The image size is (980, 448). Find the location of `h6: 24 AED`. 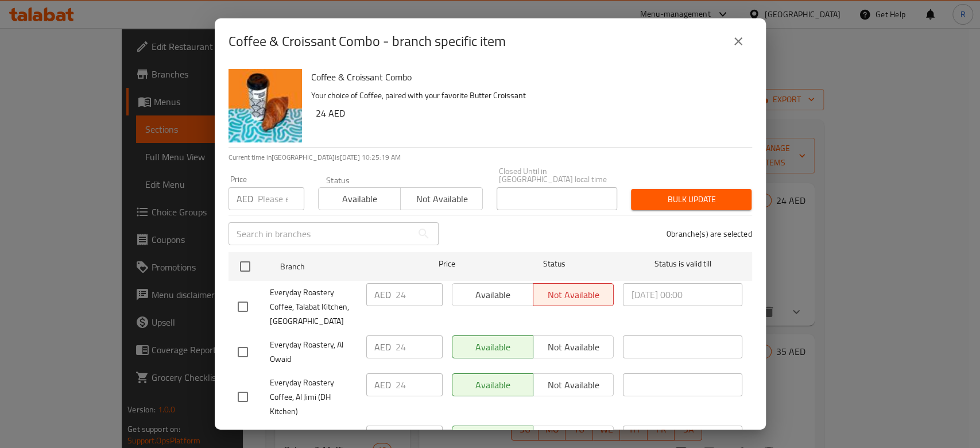

h6: 24 AED is located at coordinates (529, 113).